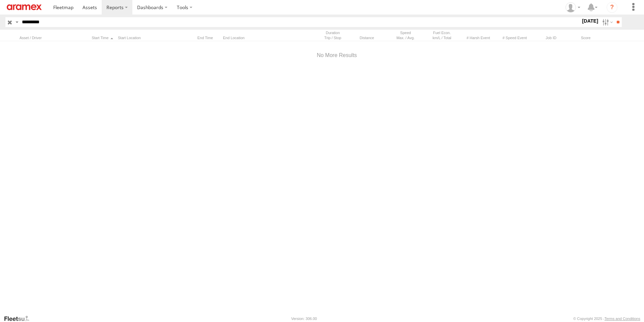 Image resolution: width=644 pixels, height=322 pixels. I want to click on div: Job ID, so click(552, 38).